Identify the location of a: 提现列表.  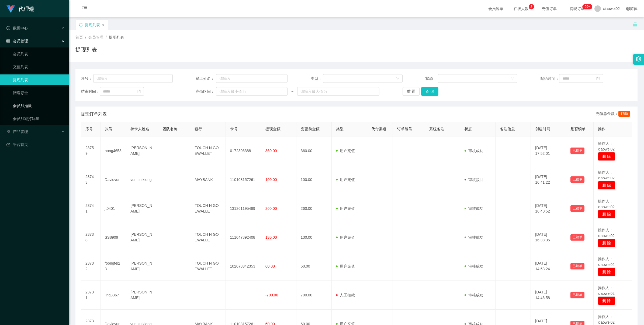
(39, 80).